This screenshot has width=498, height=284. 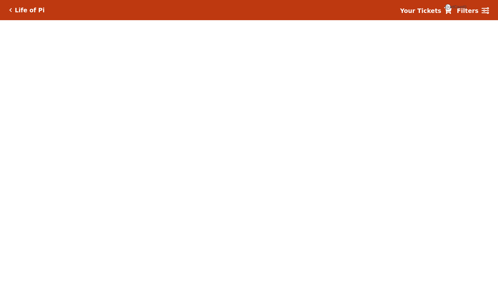 What do you see at coordinates (473, 11) in the screenshot?
I see `a: Filters` at bounding box center [473, 11].